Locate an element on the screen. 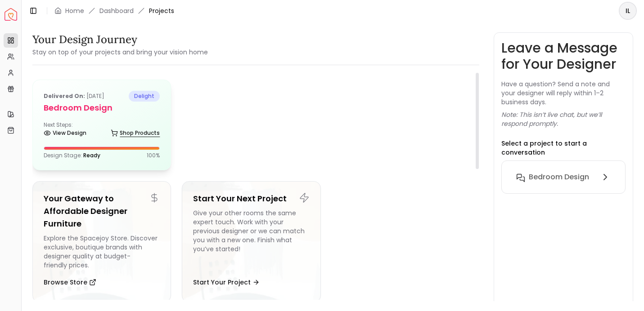 Image resolution: width=644 pixels, height=311 pixels. p: Note: This isn’t live chat, but we’ll respond promptly. is located at coordinates (563, 119).